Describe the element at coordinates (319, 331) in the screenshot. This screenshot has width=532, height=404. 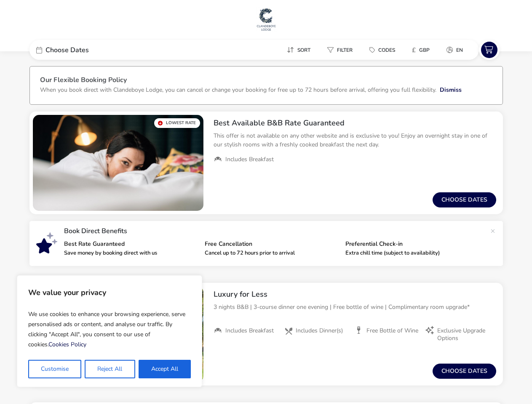
I see `span: Includes Dinner(s)` at that location.